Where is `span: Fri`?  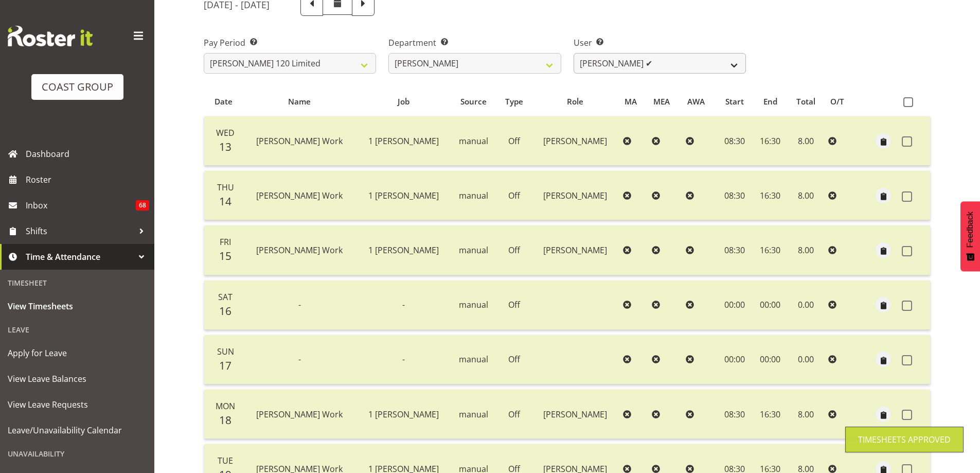 span: Fri is located at coordinates (225, 242).